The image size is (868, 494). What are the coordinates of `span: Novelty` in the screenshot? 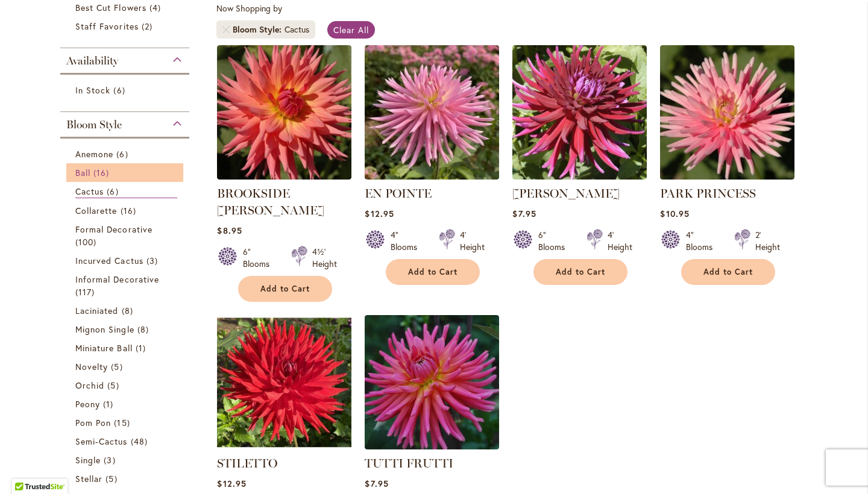 It's located at (92, 366).